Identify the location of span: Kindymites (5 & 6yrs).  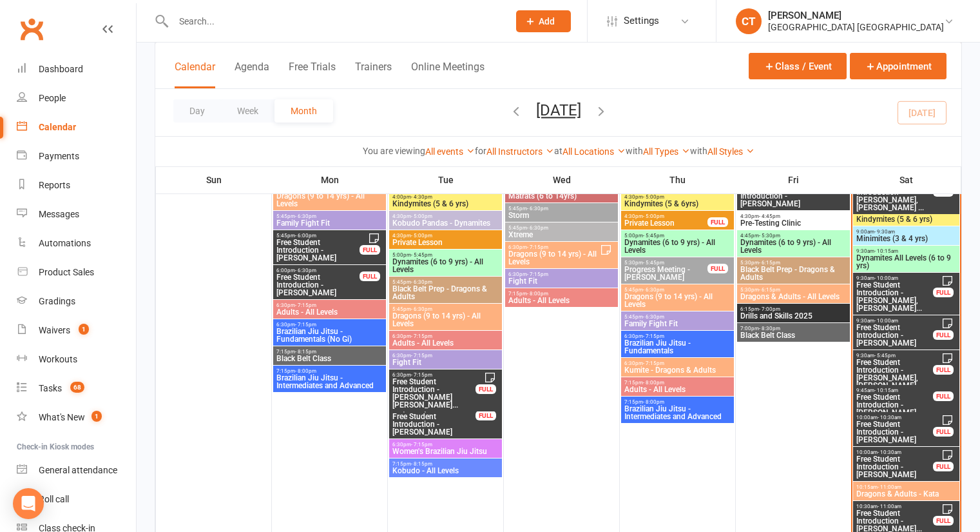
(677, 204).